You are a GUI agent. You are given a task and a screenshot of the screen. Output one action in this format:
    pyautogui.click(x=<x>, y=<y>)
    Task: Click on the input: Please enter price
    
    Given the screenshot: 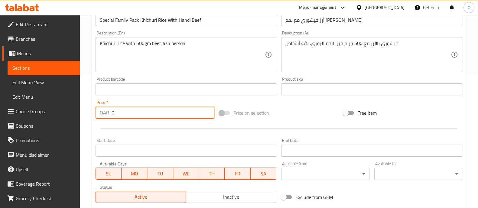 What is the action you would take?
    pyautogui.click(x=163, y=113)
    